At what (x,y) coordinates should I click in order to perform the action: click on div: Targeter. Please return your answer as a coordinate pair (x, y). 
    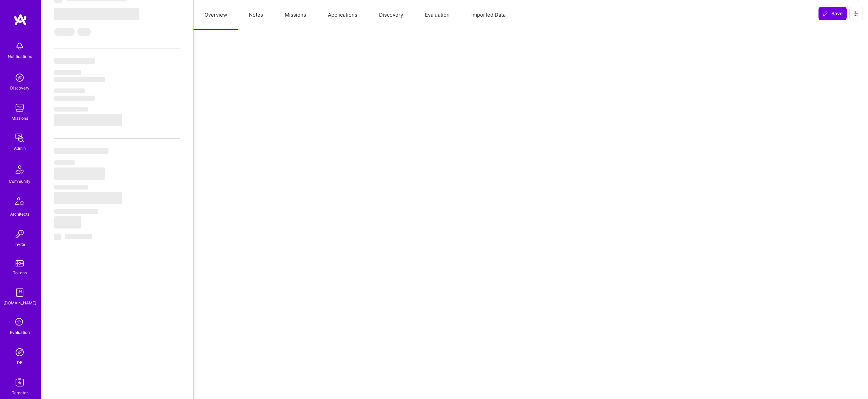
    Looking at the image, I should click on (20, 392).